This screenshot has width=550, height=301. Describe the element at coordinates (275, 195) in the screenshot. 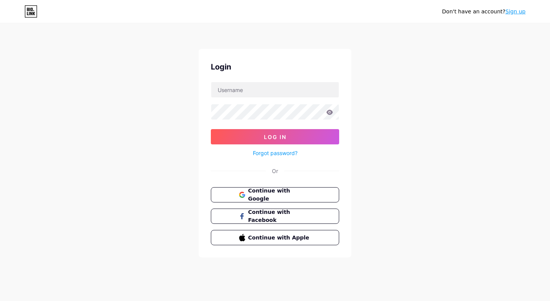

I see `button: Continue with Google` at that location.